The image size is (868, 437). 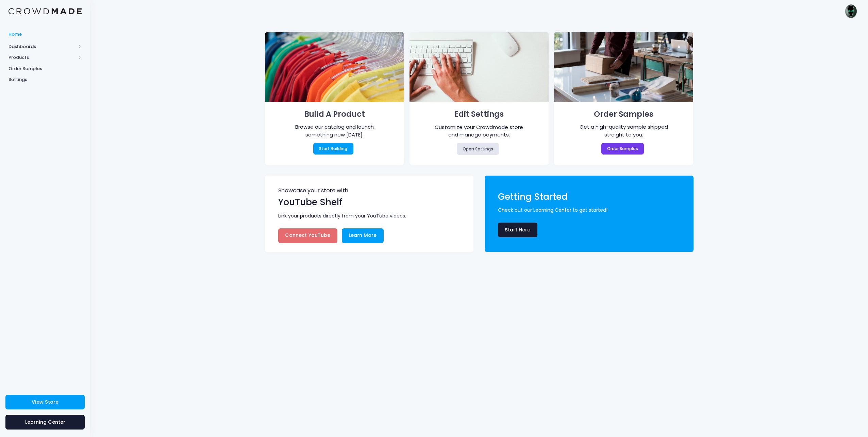 What do you see at coordinates (591, 209) in the screenshot?
I see `span: Check out our Learning Center to get started!` at bounding box center [591, 209].